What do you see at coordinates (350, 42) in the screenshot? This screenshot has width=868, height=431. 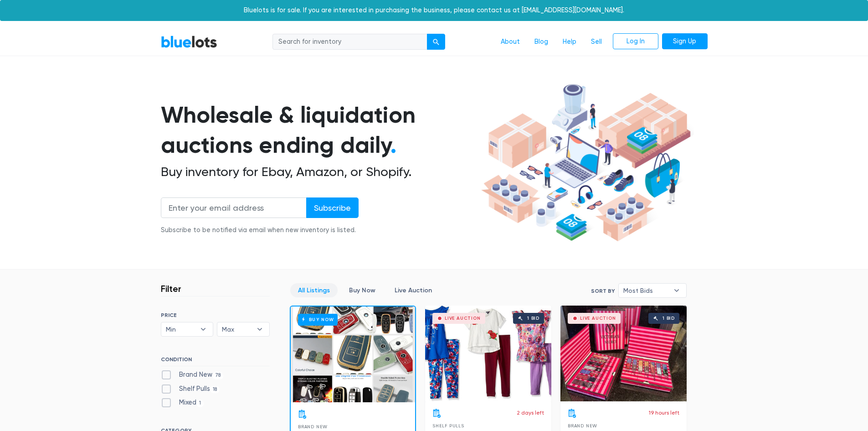 I see `input: Search for inventory` at bounding box center [350, 42].